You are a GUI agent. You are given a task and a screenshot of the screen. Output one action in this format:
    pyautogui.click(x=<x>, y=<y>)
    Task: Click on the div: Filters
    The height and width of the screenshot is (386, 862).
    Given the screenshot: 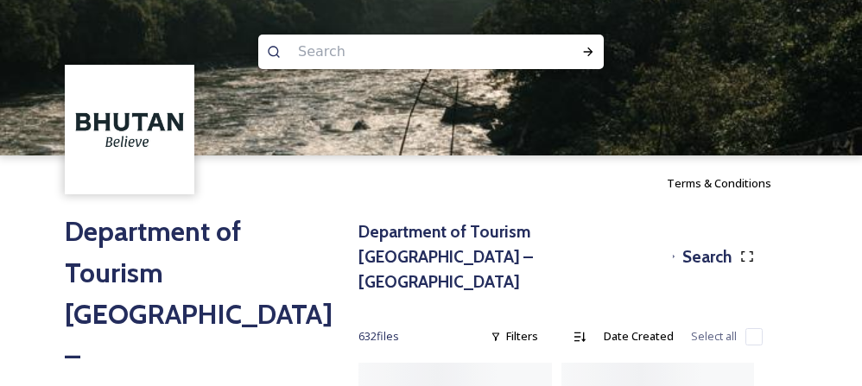 What is the action you would take?
    pyautogui.click(x=514, y=336)
    